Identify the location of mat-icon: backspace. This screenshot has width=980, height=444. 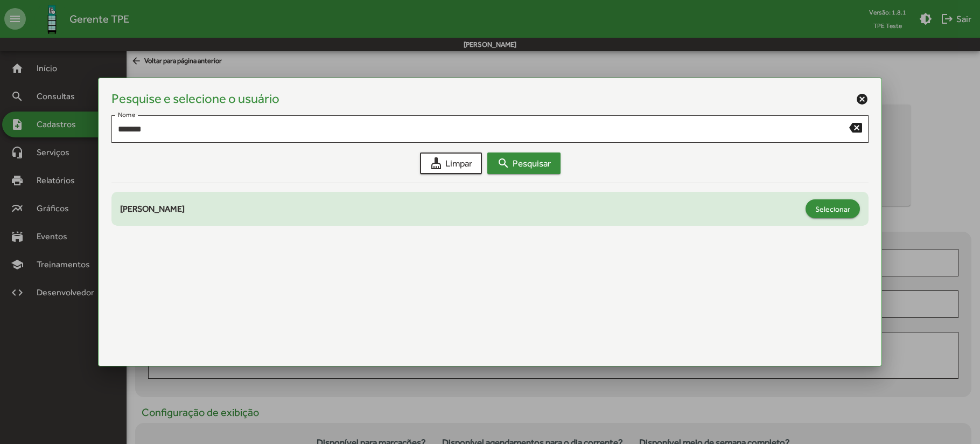
(856, 127).